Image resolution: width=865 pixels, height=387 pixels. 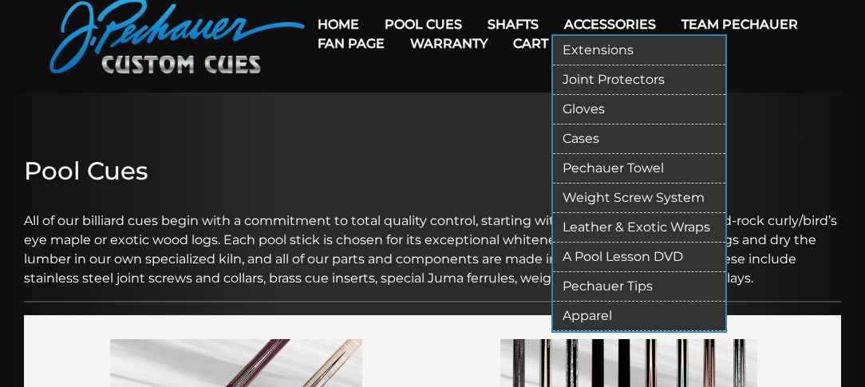 What do you see at coordinates (610, 24) in the screenshot?
I see `a: Accessories` at bounding box center [610, 24].